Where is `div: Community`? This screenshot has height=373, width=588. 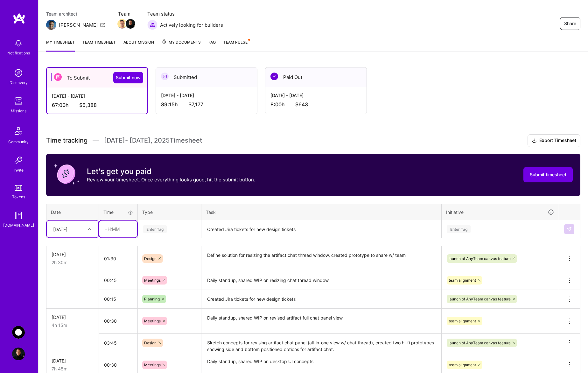 div: Community is located at coordinates (19, 142).